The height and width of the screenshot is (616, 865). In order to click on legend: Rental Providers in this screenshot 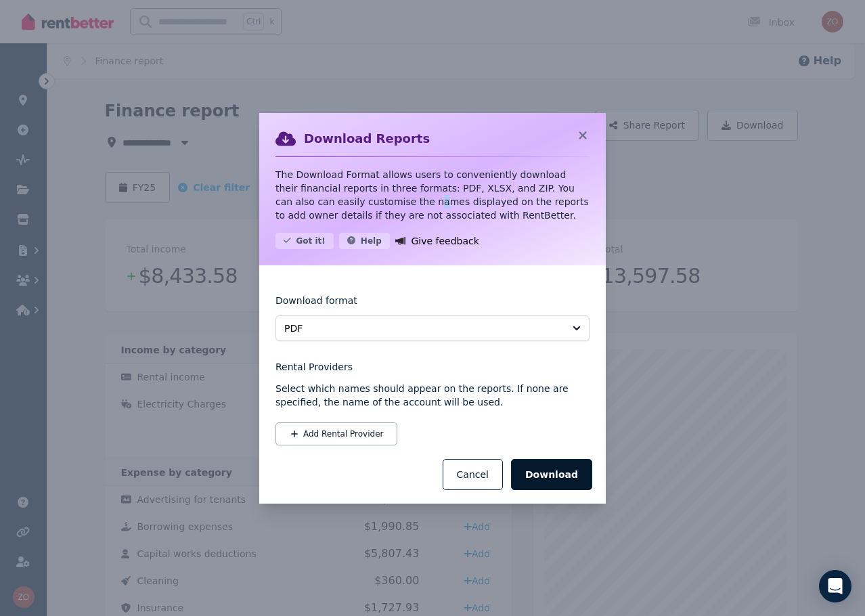, I will do `click(433, 367)`.